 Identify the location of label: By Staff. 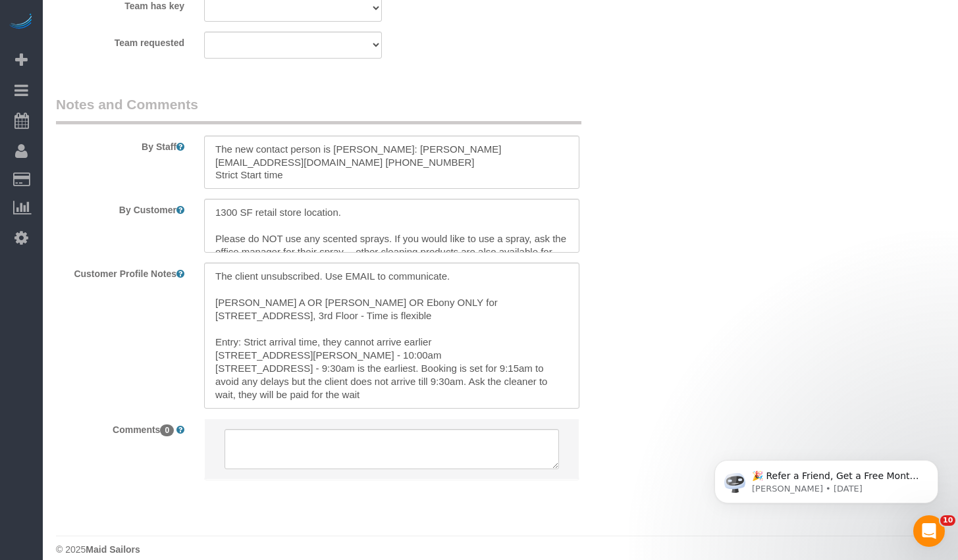
(120, 144).